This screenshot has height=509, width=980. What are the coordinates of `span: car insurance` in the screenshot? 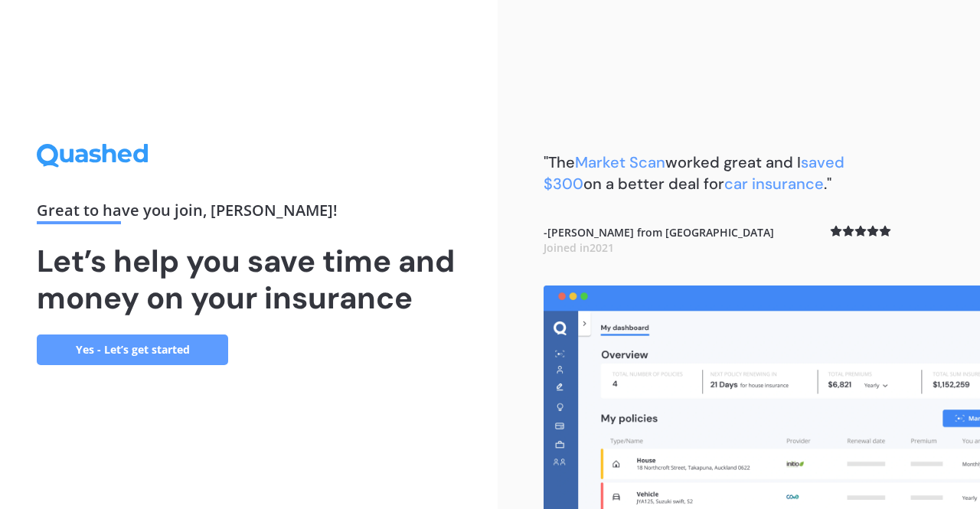 It's located at (774, 184).